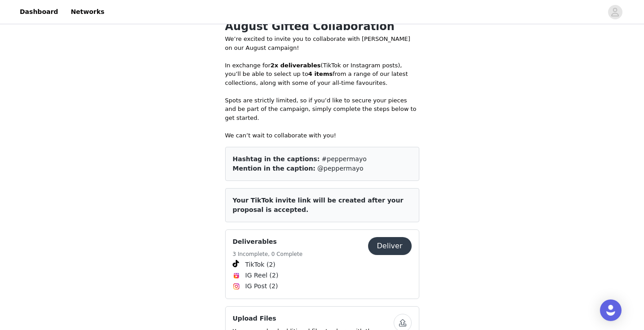 This screenshot has height=330, width=644. I want to click on strong: 4 items, so click(320, 74).